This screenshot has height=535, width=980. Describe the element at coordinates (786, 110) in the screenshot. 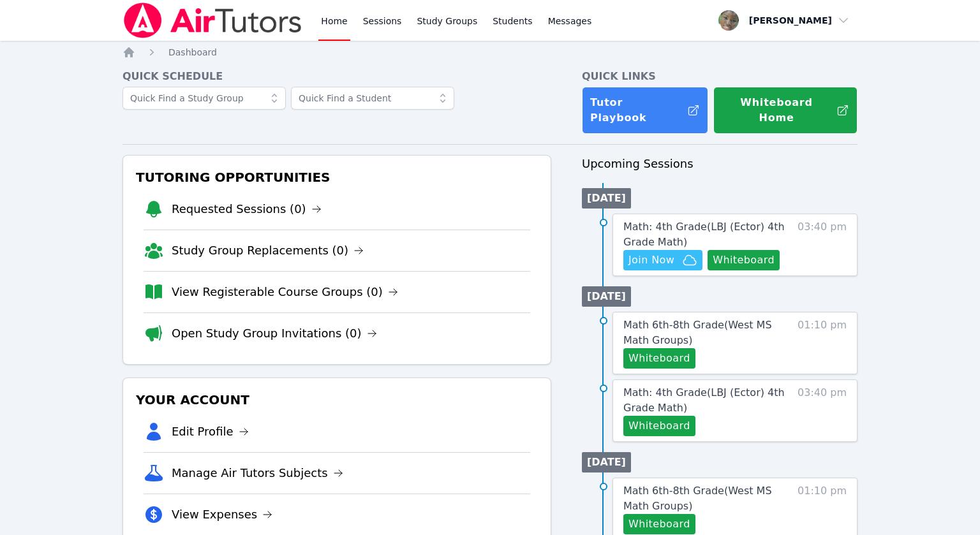

I see `button: Whiteboard Home` at that location.